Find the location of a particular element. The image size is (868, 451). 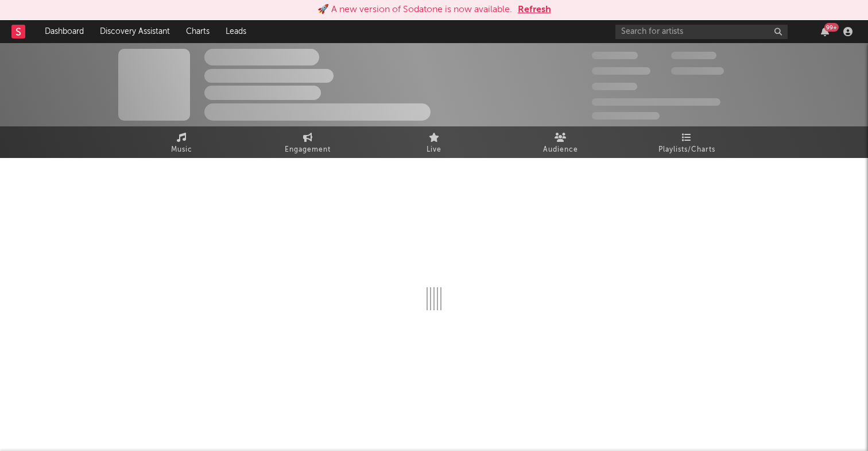

span: Jump Score: 85.0 is located at coordinates (626, 115).